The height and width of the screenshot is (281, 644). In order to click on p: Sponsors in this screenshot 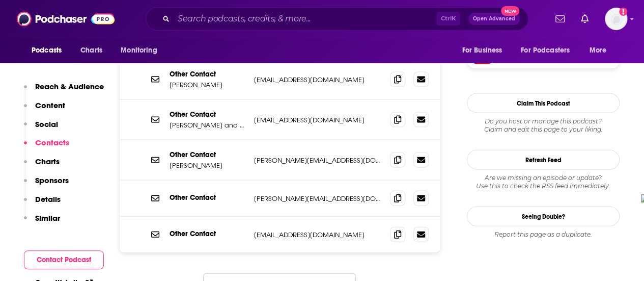, I will do `click(52, 180)`.